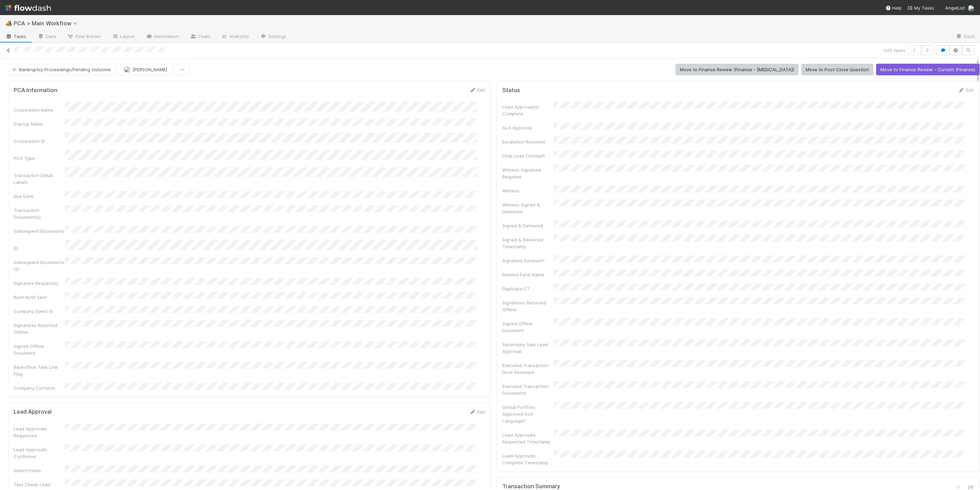 The image size is (980, 490). I want to click on div: Lead Approvals Requested Timestamp, so click(528, 438).